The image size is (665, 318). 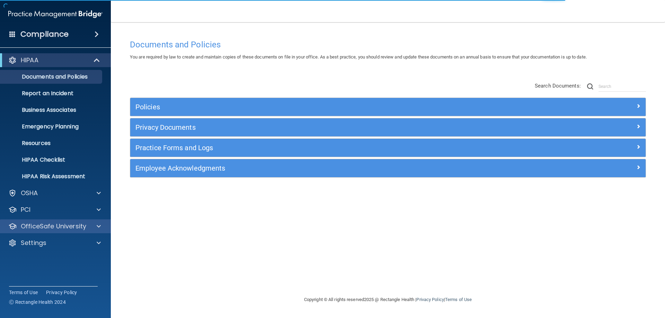 What do you see at coordinates (323, 168) in the screenshot?
I see `h5: Employee Acknowledgments` at bounding box center [323, 168].